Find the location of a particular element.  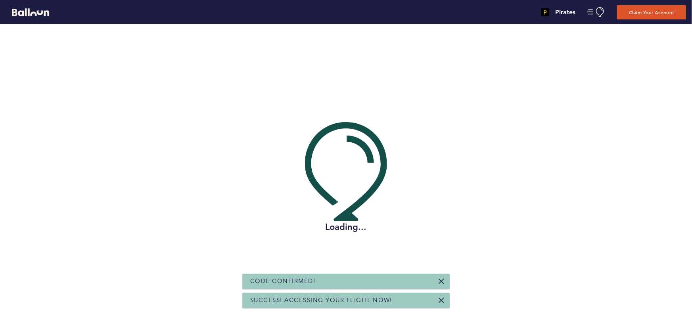

button: Claim Your Account is located at coordinates (652, 12).